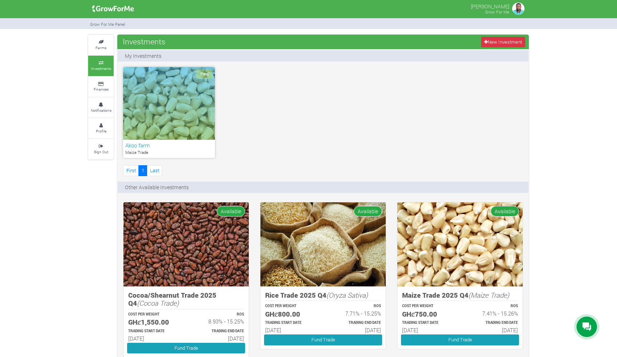 This screenshot has height=357, width=617. What do you see at coordinates (492, 313) in the screenshot?
I see `h6: 7.41% - 15.26%` at bounding box center [492, 313].